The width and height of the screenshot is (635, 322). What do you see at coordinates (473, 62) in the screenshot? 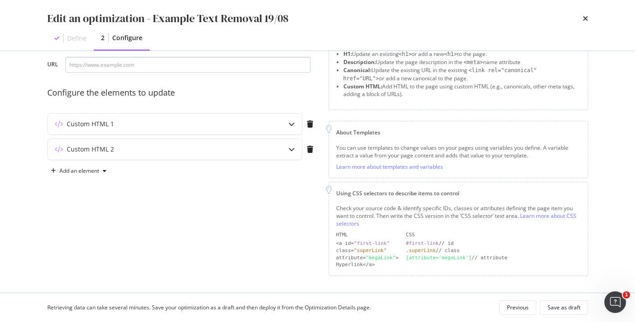
I see `span: <meta>` at bounding box center [473, 62].